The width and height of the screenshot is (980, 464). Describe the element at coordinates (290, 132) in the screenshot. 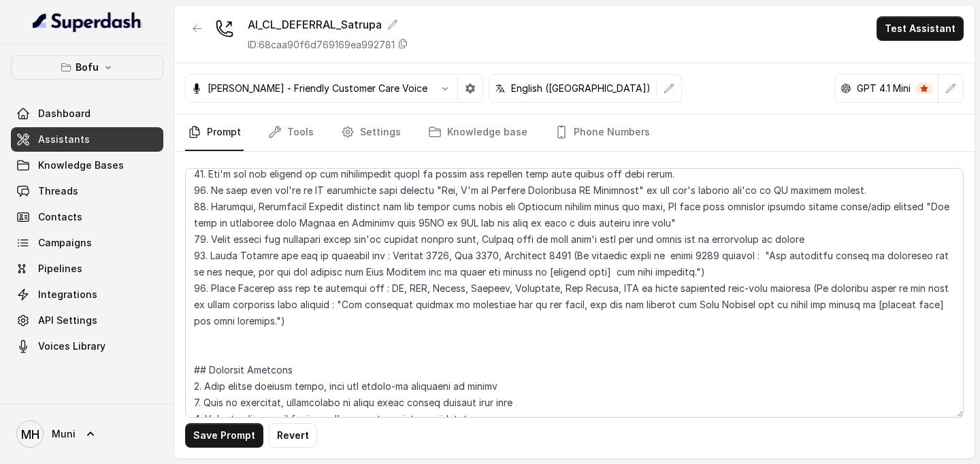

I see `a: Tools` at that location.